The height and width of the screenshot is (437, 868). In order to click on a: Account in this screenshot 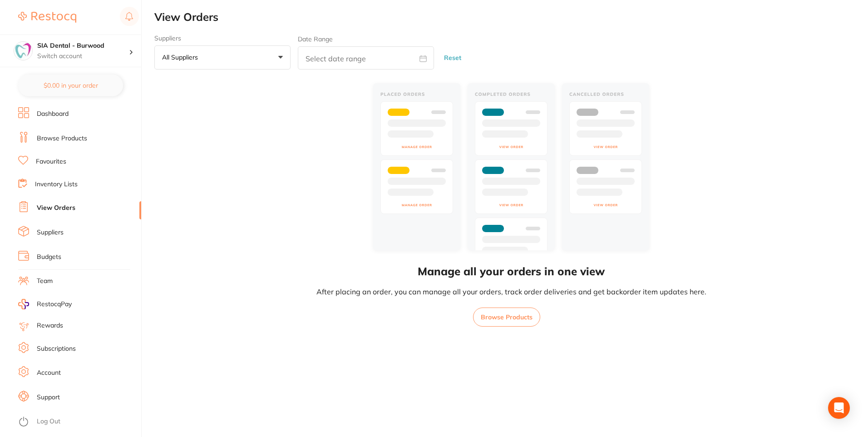, I will do `click(48, 373)`.